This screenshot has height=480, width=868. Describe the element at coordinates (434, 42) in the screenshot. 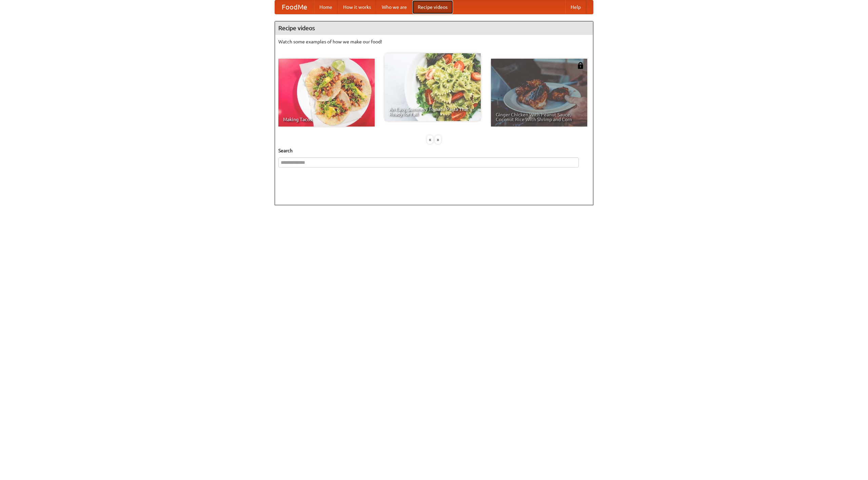

I see `p: Watch some examples of how we make our food!` at that location.